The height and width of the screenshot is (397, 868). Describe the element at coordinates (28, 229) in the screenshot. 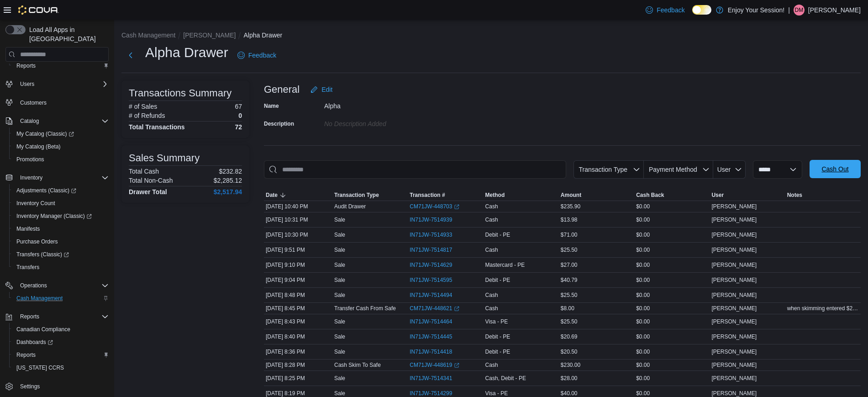

I see `a: Manifests` at that location.